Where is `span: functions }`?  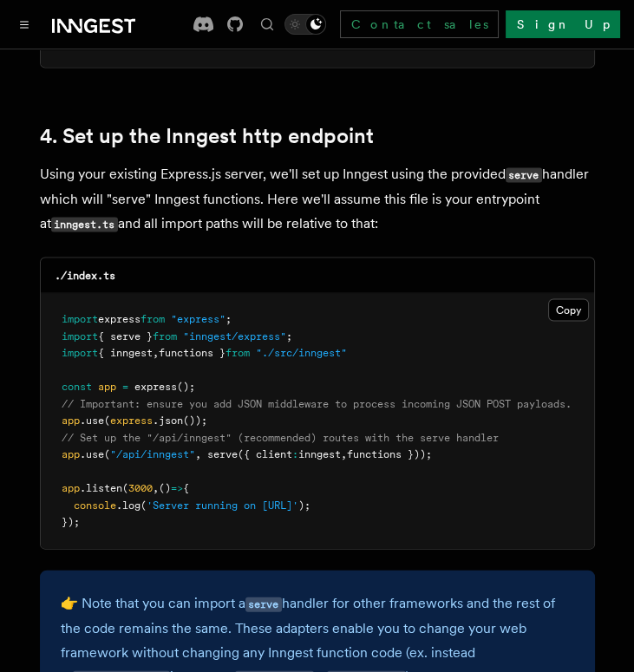 span: functions } is located at coordinates (191, 353).